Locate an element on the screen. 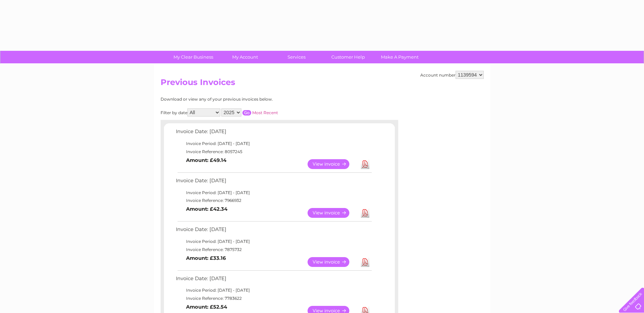 This screenshot has width=644, height=313. b: Amount: £42.34 is located at coordinates (207, 210).